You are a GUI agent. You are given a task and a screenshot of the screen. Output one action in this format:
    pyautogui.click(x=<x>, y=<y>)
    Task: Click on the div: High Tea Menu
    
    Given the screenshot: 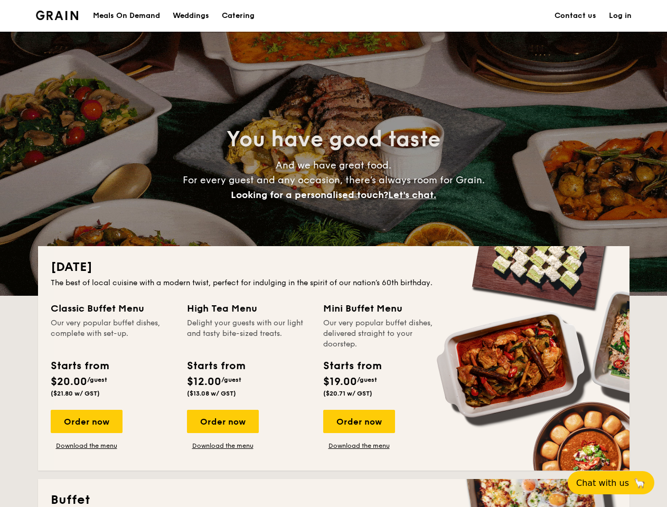 What is the action you would take?
    pyautogui.click(x=249, y=308)
    